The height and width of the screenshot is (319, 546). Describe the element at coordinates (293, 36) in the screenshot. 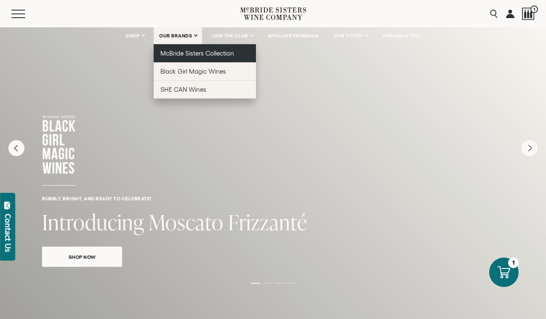

I see `span: AFFILIATE PROGRAM` at that location.